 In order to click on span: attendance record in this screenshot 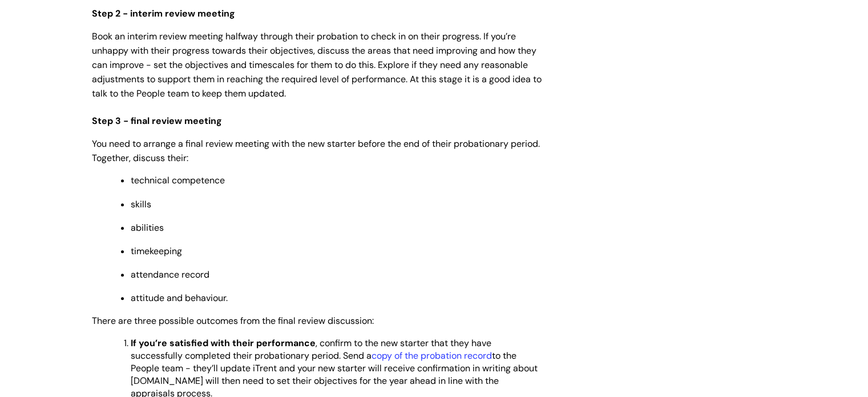, I will do `click(170, 274)`.